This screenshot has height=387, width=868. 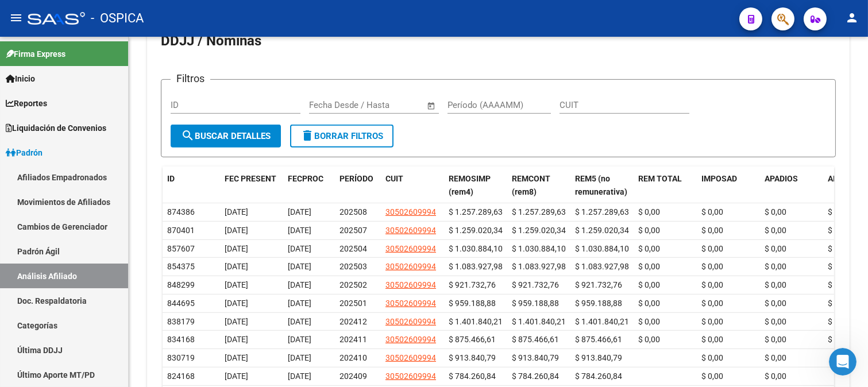 I want to click on datatable-header-cell: REM TOTAL, so click(x=665, y=186).